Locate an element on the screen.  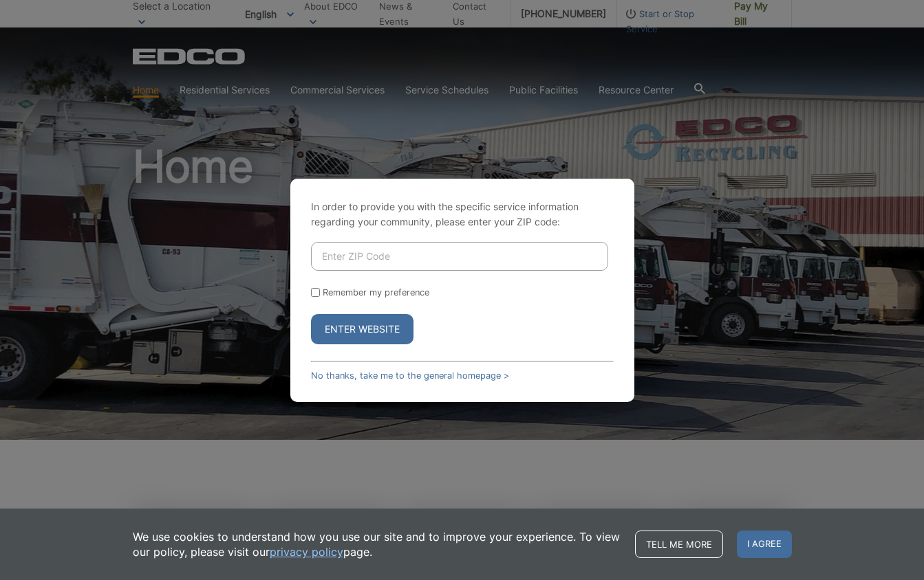
a: privacy policy is located at coordinates (306, 552).